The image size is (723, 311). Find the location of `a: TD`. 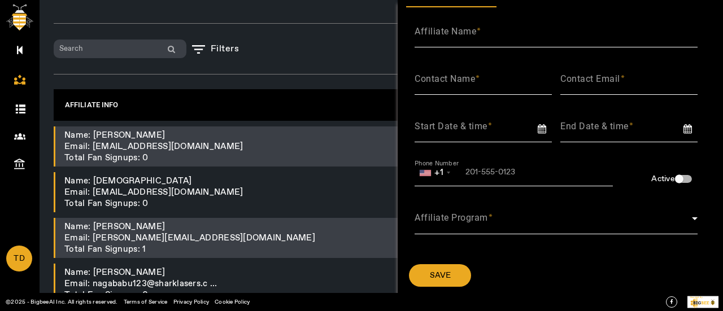

a: TD is located at coordinates (19, 259).